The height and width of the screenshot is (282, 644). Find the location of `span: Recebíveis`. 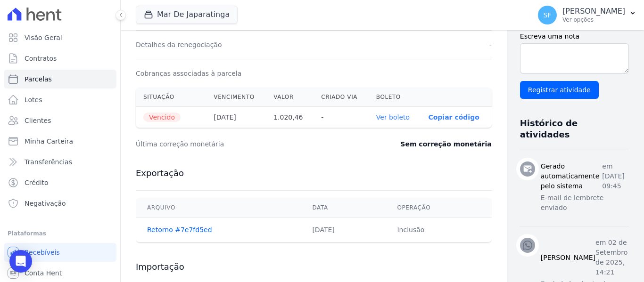

span: Recebíveis is located at coordinates (42, 252).